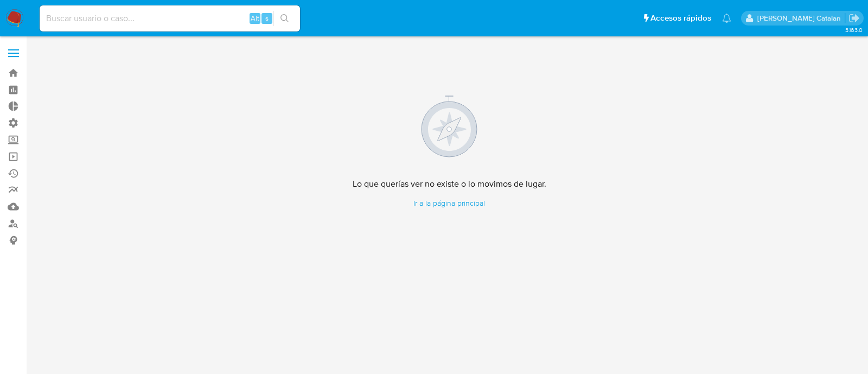 This screenshot has width=868, height=374. What do you see at coordinates (726, 18) in the screenshot?
I see `a: Notificaciones` at bounding box center [726, 18].